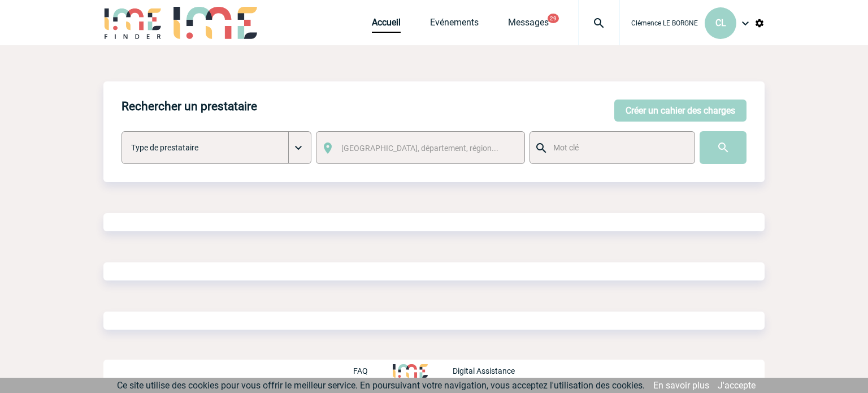  What do you see at coordinates (381, 386) in the screenshot?
I see `span: Ce site utilise des cookies pour vous offrir le meilleur service. En poursuivant votre navigation...` at bounding box center [381, 386].